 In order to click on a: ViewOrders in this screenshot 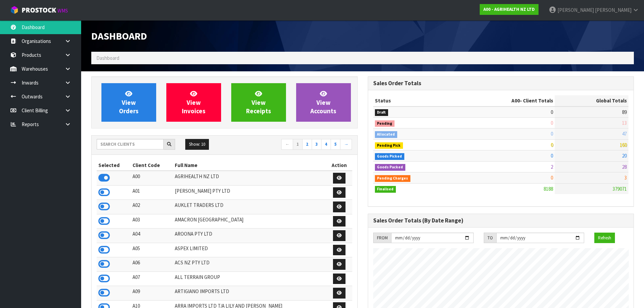, I will do `click(129, 102)`.